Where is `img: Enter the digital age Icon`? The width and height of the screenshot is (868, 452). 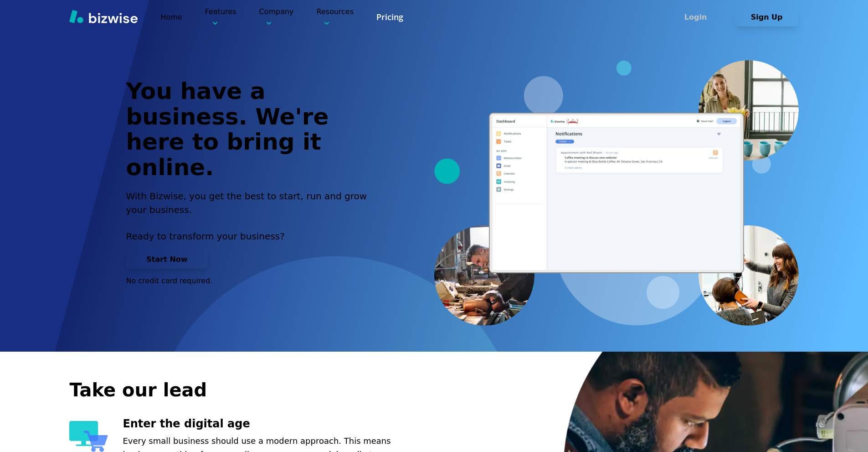
img: Enter the digital age Icon is located at coordinates (88, 437).